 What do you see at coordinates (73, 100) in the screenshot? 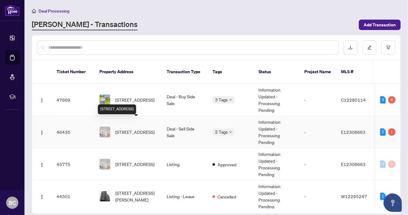
I see `td: 47669` at bounding box center [73, 100].